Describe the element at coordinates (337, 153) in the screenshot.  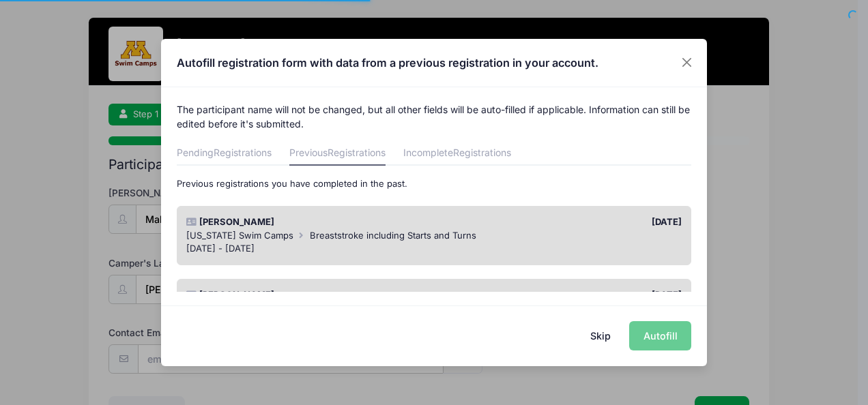
I see `a: Previous` at that location.